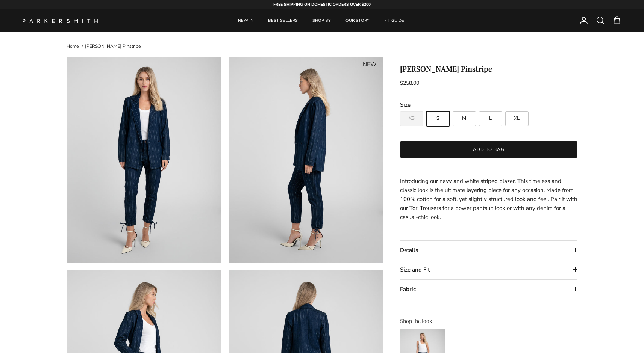 The height and width of the screenshot is (353, 644). I want to click on a: Parker Smith, so click(60, 21).